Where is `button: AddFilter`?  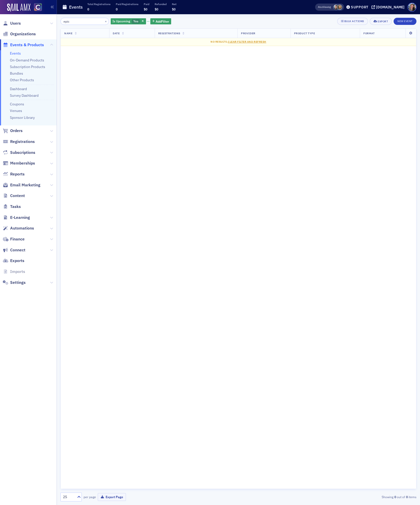
button: AddFilter is located at coordinates (161, 21).